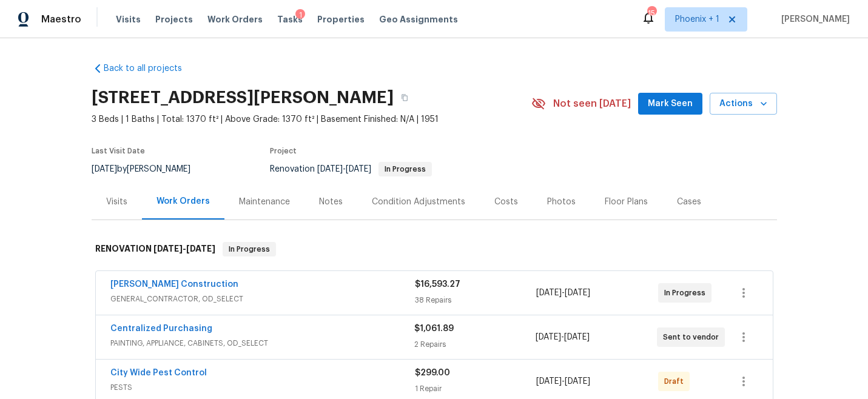 The width and height of the screenshot is (868, 399). I want to click on span: Phoenix + 1, so click(697, 20).